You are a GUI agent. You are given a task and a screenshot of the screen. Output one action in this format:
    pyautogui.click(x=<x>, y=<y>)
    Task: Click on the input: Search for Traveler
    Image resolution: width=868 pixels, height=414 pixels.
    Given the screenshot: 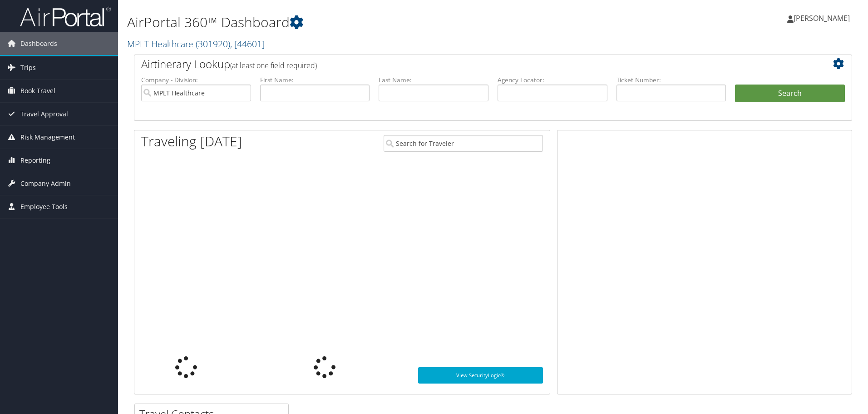 What is the action you would take?
    pyautogui.click(x=463, y=143)
    